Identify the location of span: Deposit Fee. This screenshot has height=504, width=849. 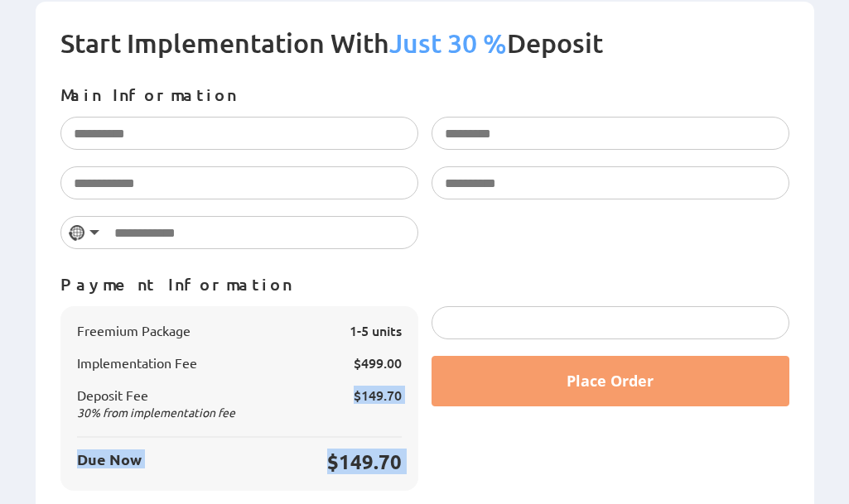
(156, 403).